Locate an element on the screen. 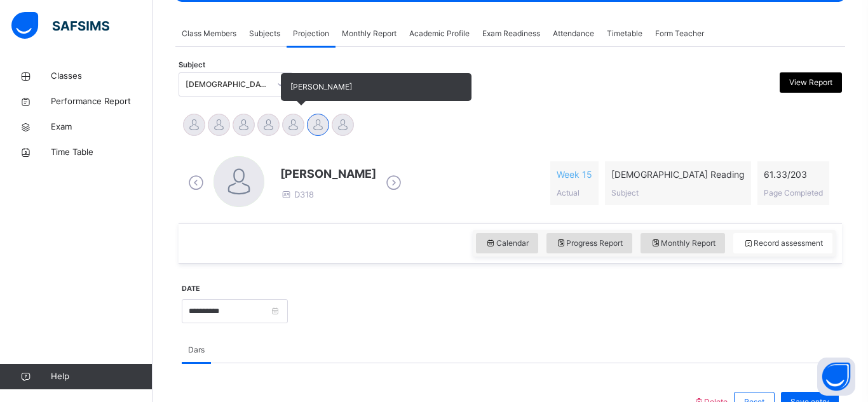  span: Help is located at coordinates (101, 376).